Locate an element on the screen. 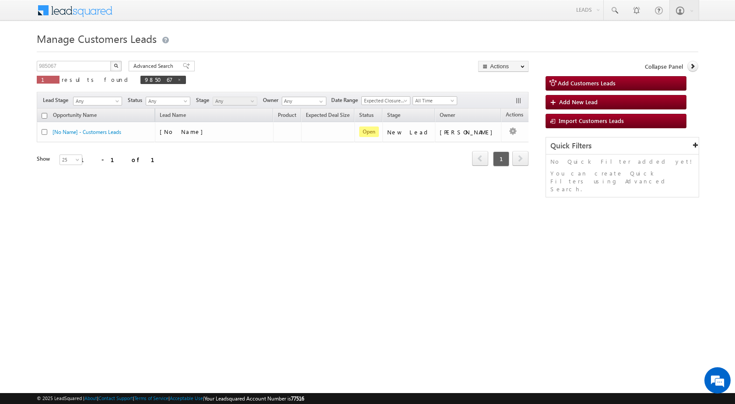 The width and height of the screenshot is (735, 404). input: Type to Search is located at coordinates (304, 101).